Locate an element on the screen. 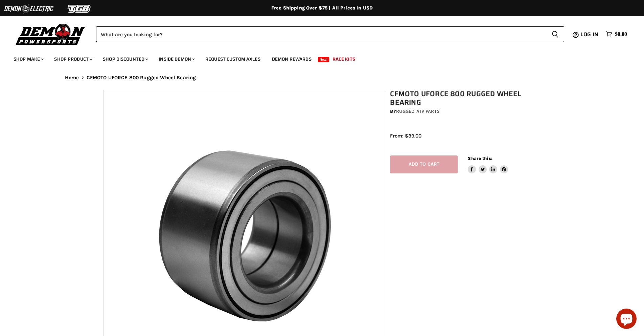  a: Rugged ATV Parts is located at coordinates (418, 111).